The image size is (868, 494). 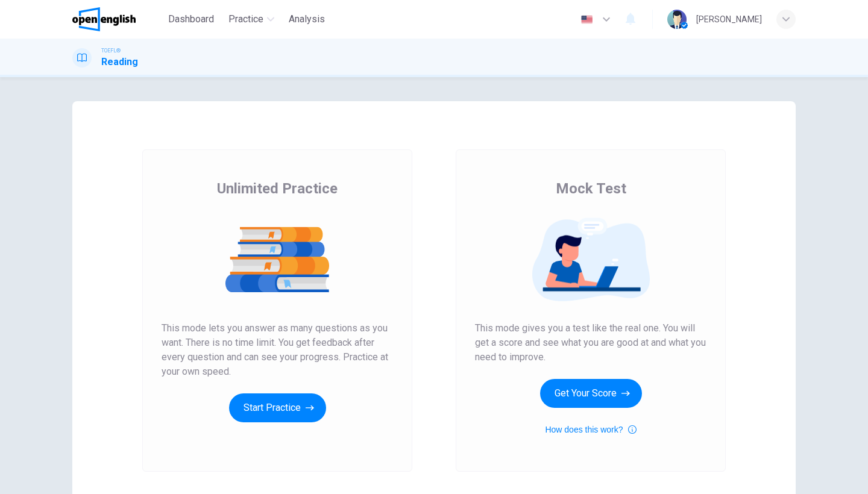 I want to click on button: How does this work?, so click(x=590, y=430).